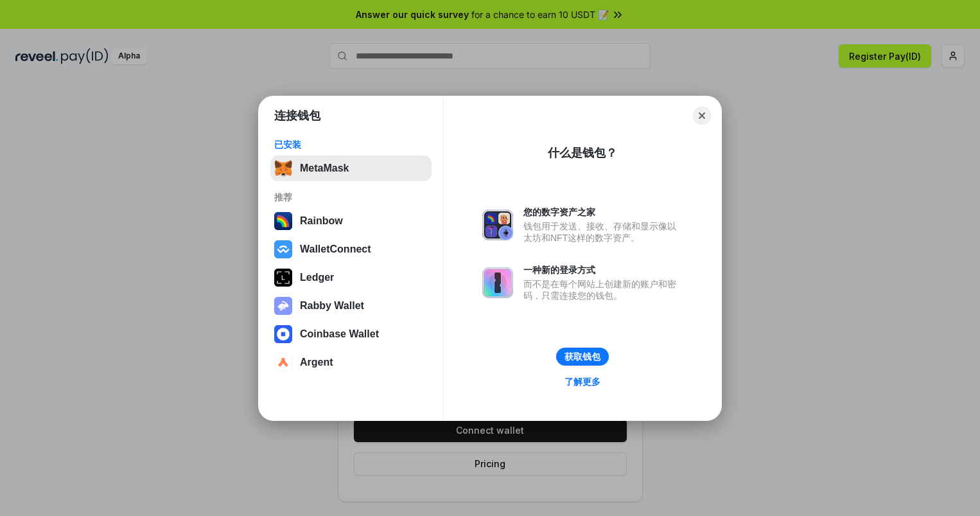 This screenshot has height=516, width=980. What do you see at coordinates (351, 221) in the screenshot?
I see `button: Rainbow` at bounding box center [351, 221].